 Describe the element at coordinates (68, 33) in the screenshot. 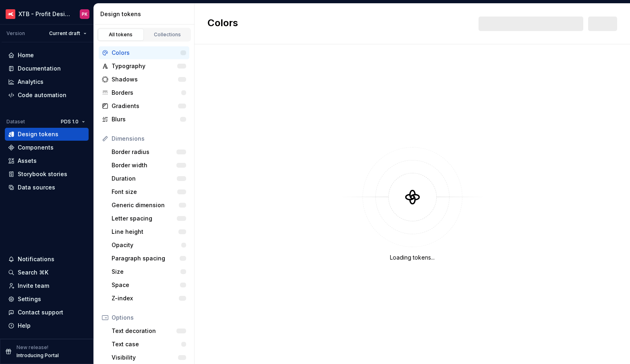

I see `button: Current draft` at that location.